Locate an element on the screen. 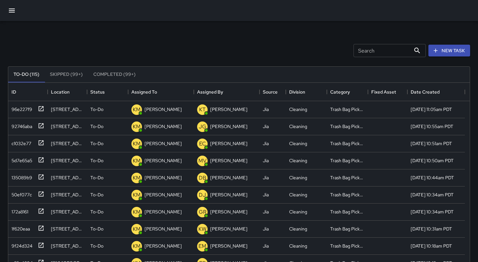  div: 8/26/2025, 10:50am PDT is located at coordinates (432, 161).